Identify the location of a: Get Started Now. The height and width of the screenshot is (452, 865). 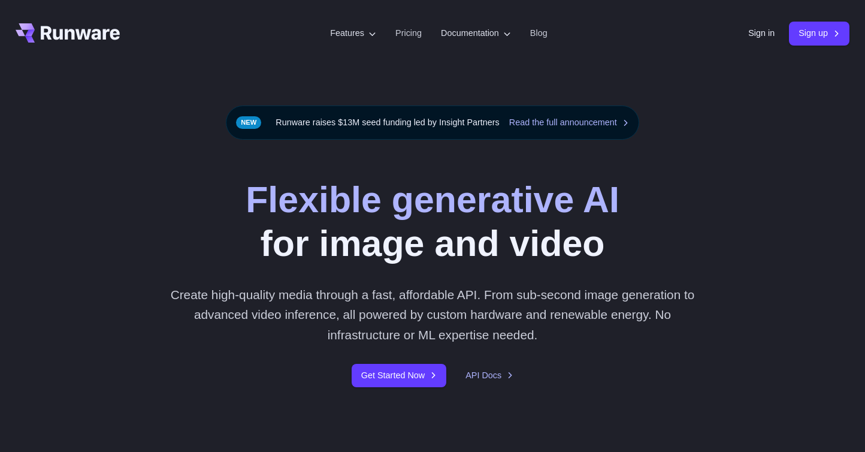
(399, 375).